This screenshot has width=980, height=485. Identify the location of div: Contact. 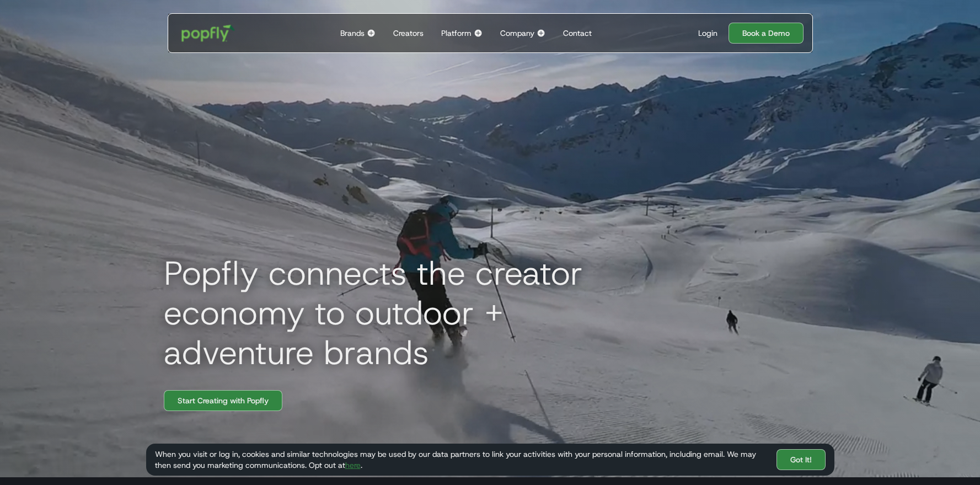
(577, 33).